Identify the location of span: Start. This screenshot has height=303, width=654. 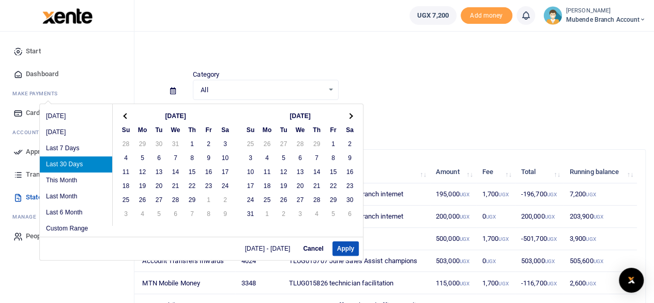
(33, 51).